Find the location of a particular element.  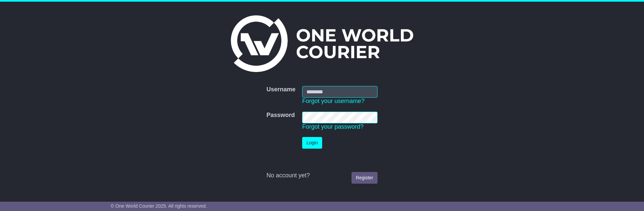

img: One World is located at coordinates (322, 44).